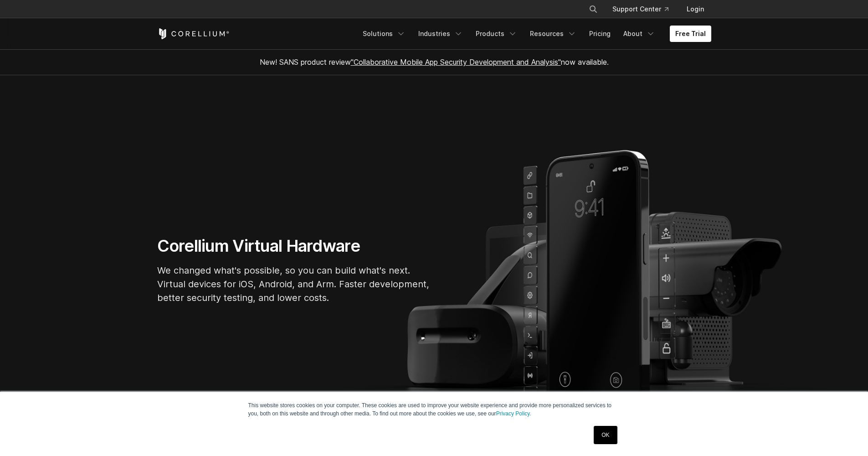  I want to click on p: We changed what's possible, so you can build what's next. Virtual devices for iOS, Android, and A..., so click(294, 284).